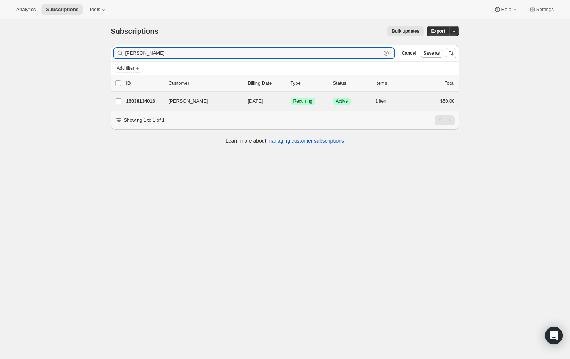 This screenshot has width=570, height=359. What do you see at coordinates (386, 53) in the screenshot?
I see `button: Clear` at bounding box center [386, 53].